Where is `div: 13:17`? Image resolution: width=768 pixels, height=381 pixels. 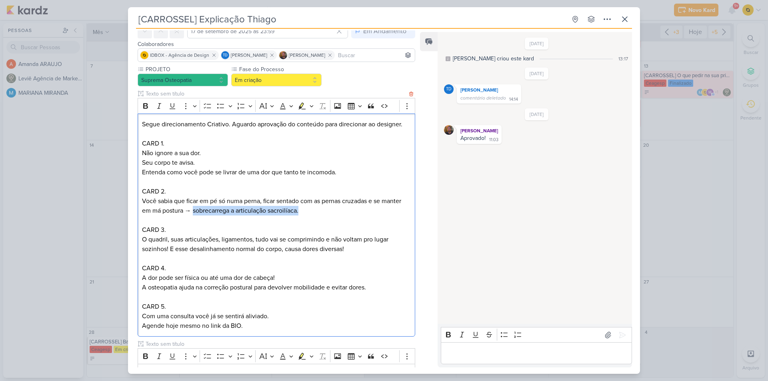 div: 13:17 is located at coordinates (623, 59).